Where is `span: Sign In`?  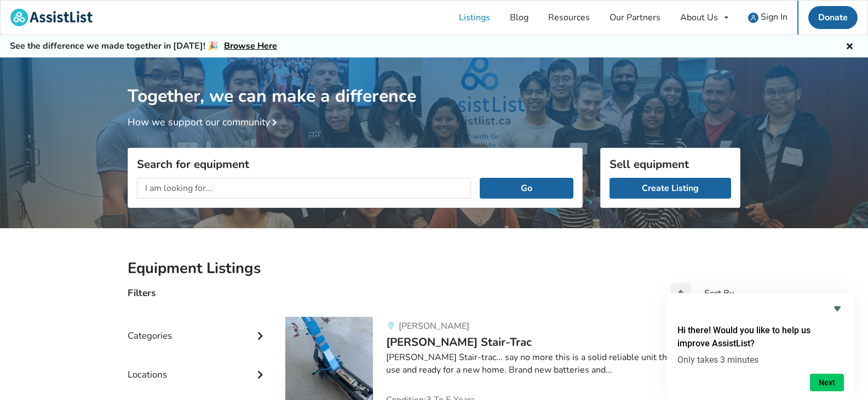
span: Sign In is located at coordinates (774, 17).